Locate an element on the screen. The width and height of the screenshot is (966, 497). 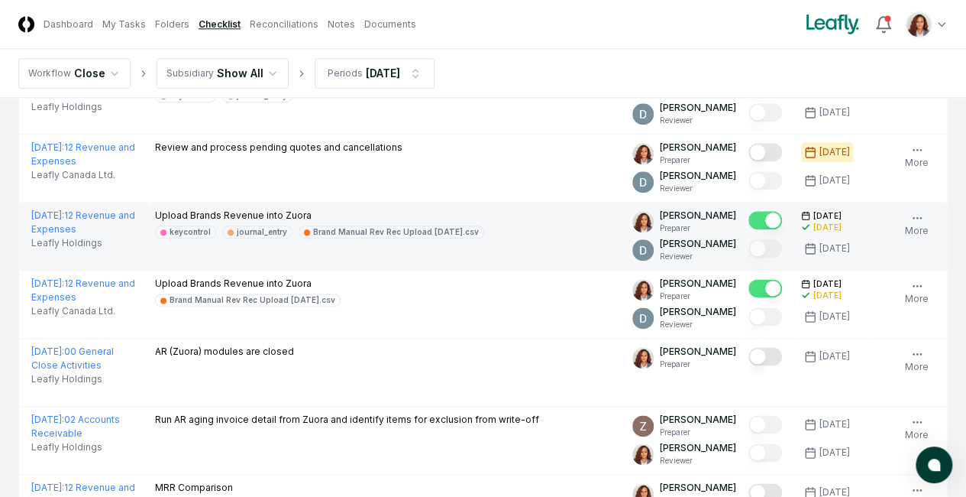
p: Review and process pending quotes and cancellations is located at coordinates (279, 147).